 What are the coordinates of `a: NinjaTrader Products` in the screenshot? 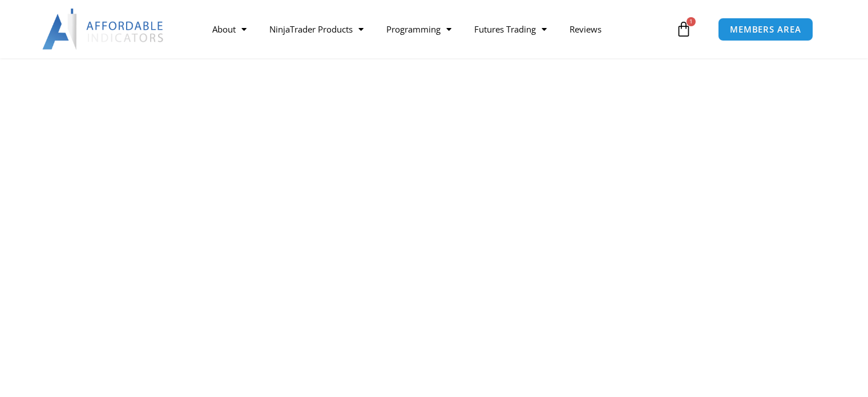 It's located at (317, 29).